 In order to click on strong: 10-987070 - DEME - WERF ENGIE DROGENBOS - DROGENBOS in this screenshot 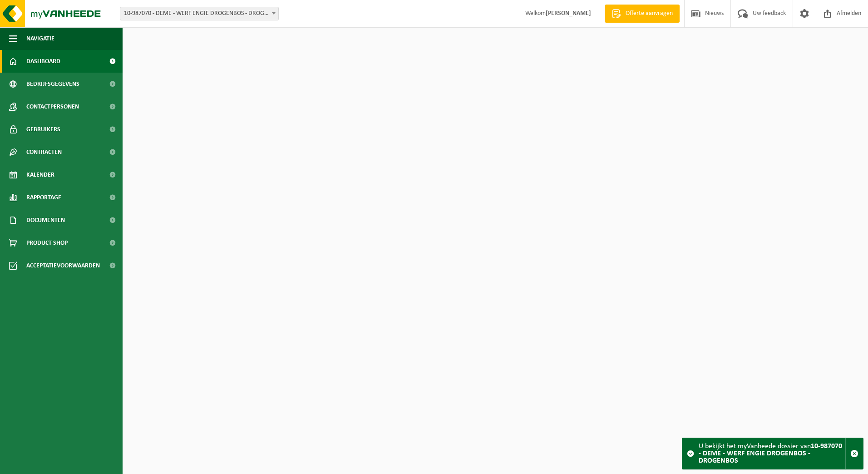, I will do `click(770, 453)`.